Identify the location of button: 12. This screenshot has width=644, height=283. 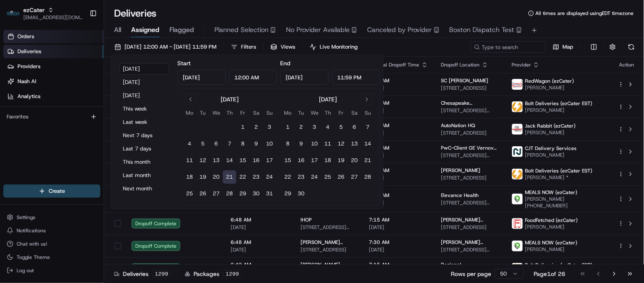
(203, 161).